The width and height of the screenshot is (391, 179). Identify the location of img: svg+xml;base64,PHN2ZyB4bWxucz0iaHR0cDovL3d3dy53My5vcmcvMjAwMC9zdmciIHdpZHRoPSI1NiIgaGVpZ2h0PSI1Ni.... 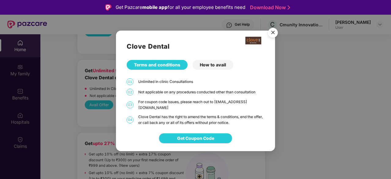
(273, 34).